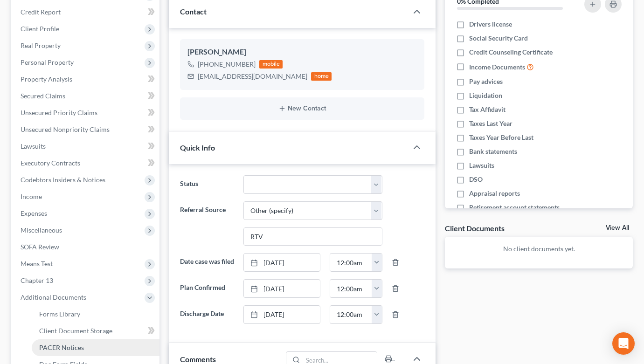 This screenshot has height=364, width=644. I want to click on span: DSO, so click(475, 179).